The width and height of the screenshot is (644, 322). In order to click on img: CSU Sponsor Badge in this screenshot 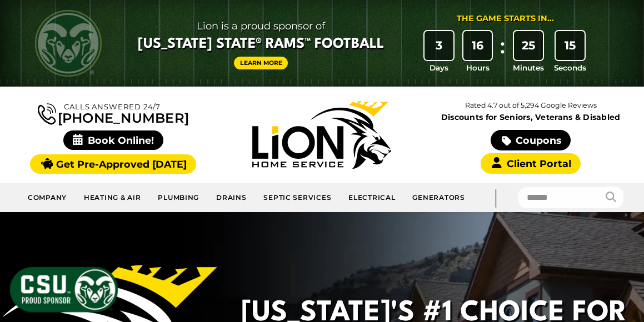, I will do `click(64, 289)`.